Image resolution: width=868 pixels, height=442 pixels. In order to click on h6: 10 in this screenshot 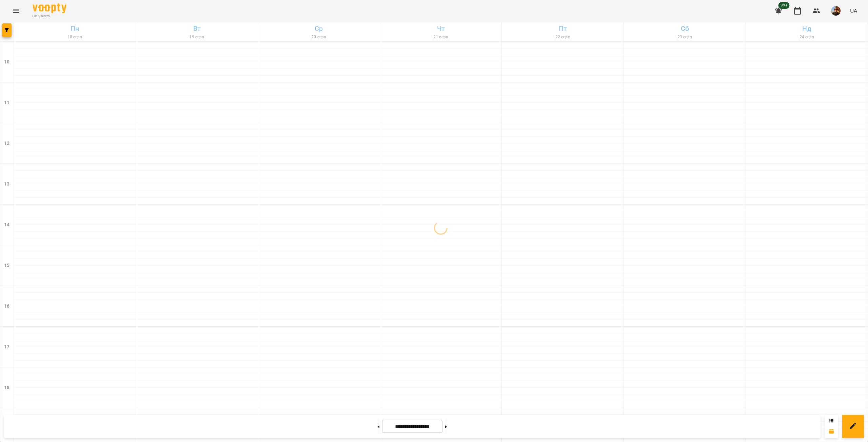, I will do `click(7, 62)`.